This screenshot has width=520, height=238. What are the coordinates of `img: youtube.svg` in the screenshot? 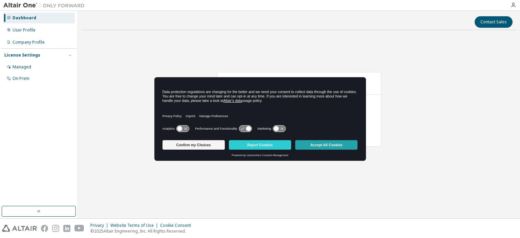 It's located at (79, 228).